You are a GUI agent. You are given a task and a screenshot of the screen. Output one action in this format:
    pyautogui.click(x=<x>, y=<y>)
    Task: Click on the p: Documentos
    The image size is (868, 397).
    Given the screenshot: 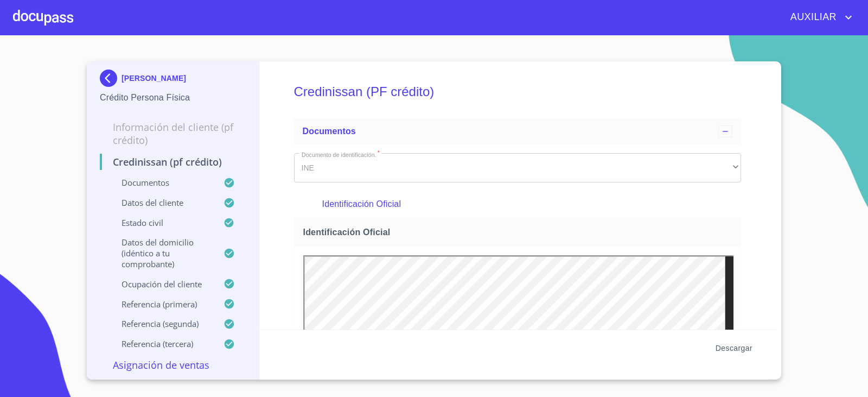 What is the action you would take?
    pyautogui.click(x=162, y=183)
    